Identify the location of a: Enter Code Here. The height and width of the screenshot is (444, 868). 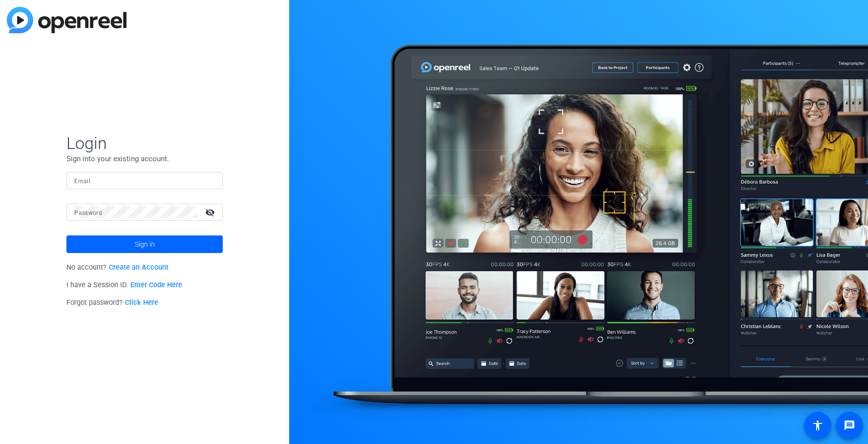
(156, 285).